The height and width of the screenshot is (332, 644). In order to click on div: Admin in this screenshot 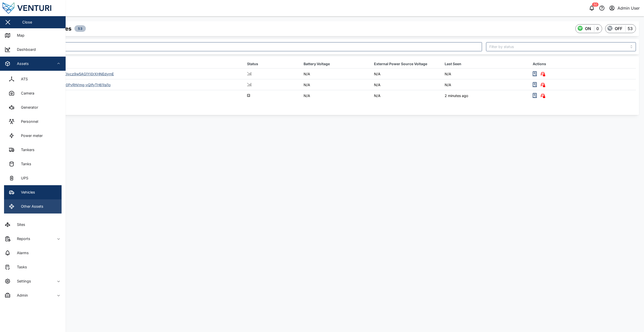, I will do `click(20, 295)`.